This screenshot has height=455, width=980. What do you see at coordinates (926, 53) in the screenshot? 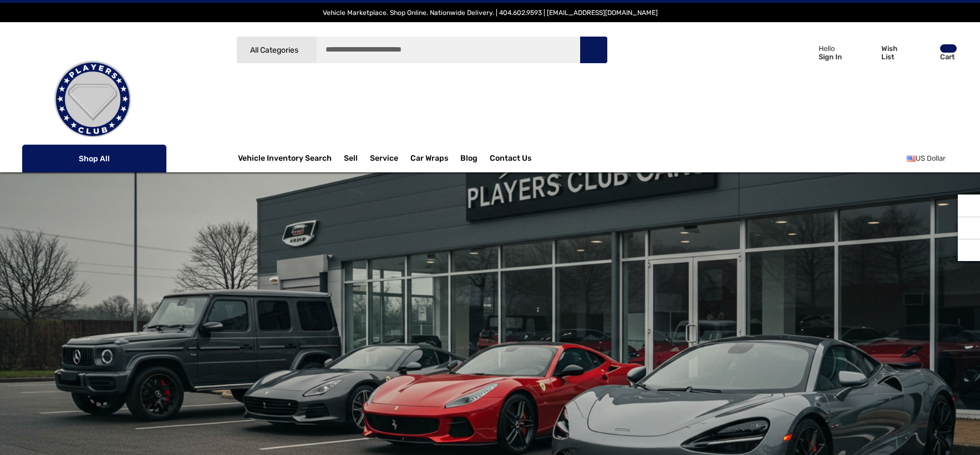
I see `svg: Review Your Cart` at bounding box center [926, 53].